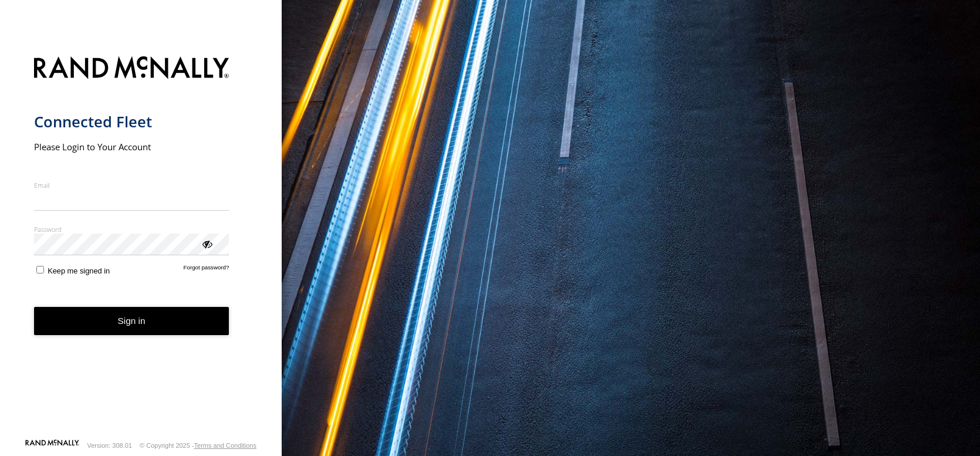 Image resolution: width=980 pixels, height=456 pixels. What do you see at coordinates (206, 244) in the screenshot?
I see `div: ViewPassword` at bounding box center [206, 244].